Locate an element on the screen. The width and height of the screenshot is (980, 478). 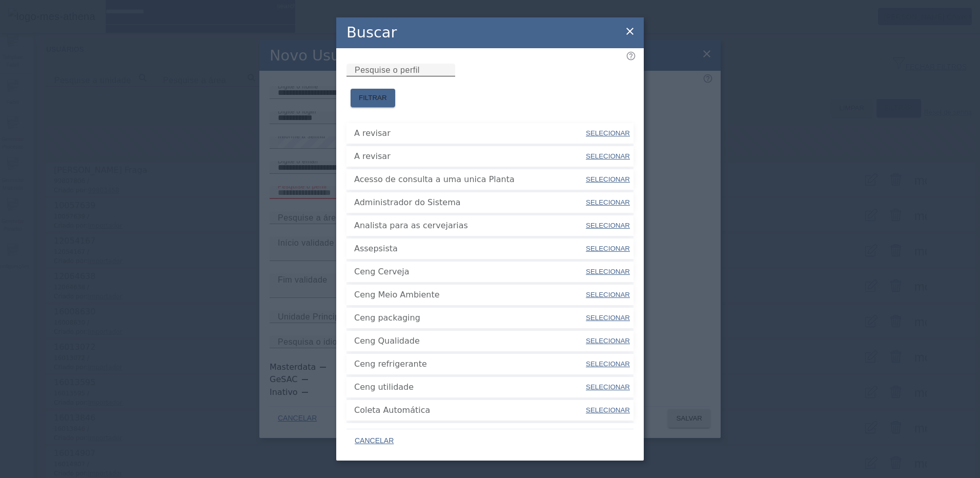
span: Ceng Cerveja is located at coordinates (469, 272).